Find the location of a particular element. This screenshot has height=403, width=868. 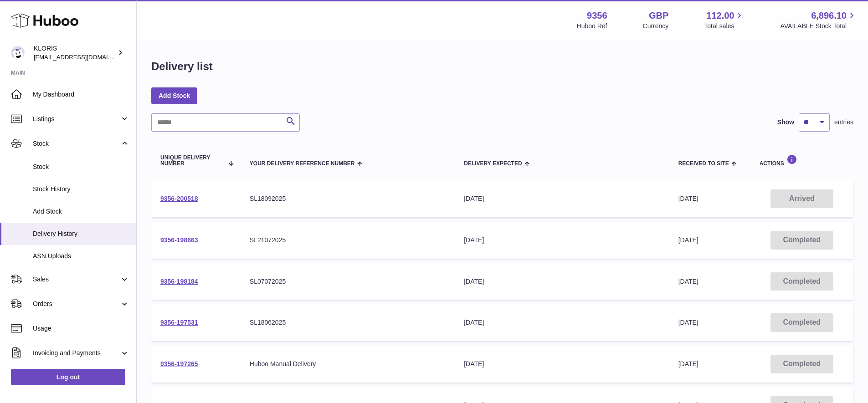

a: 9356-198663 is located at coordinates (179, 240).